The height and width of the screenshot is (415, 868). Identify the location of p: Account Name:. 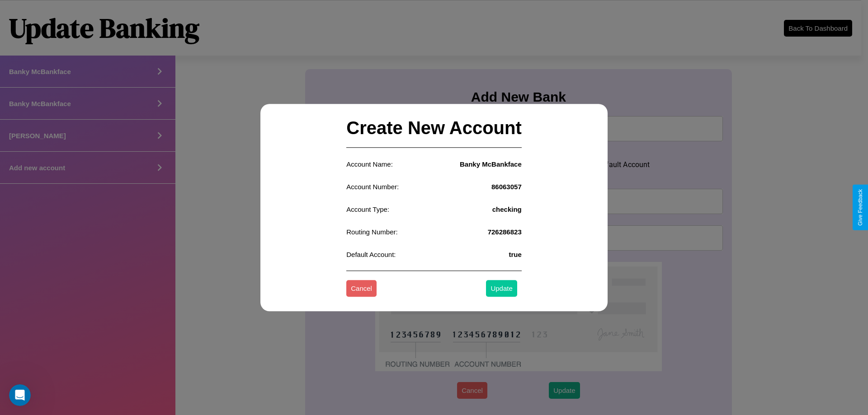
(369, 164).